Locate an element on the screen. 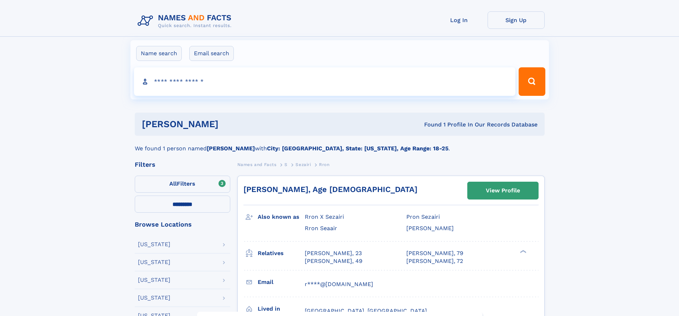 Image resolution: width=679 pixels, height=316 pixels. img: Logo Names and Facts is located at coordinates (186, 21).